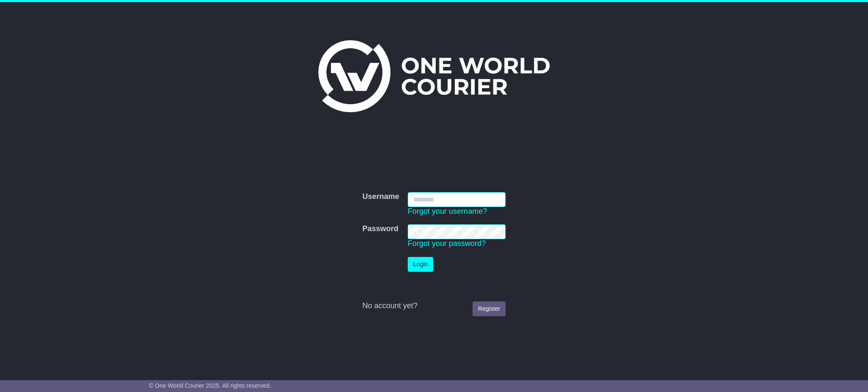  What do you see at coordinates (434, 306) in the screenshot?
I see `div: No account yet?` at bounding box center [434, 306].